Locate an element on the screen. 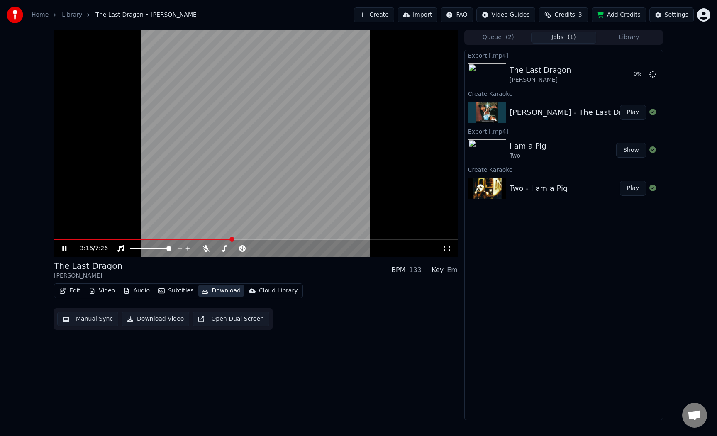 Image resolution: width=717 pixels, height=436 pixels. span: 3:16 is located at coordinates (86, 249).